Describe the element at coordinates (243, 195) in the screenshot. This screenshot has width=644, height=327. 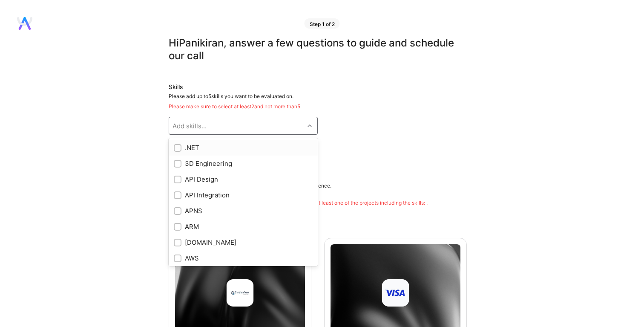
I see `div: API Integration` at that location.